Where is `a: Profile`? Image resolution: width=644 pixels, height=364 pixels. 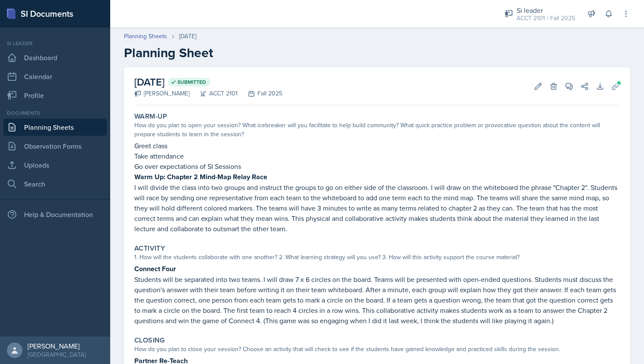
a: Profile is located at coordinates (55, 95).